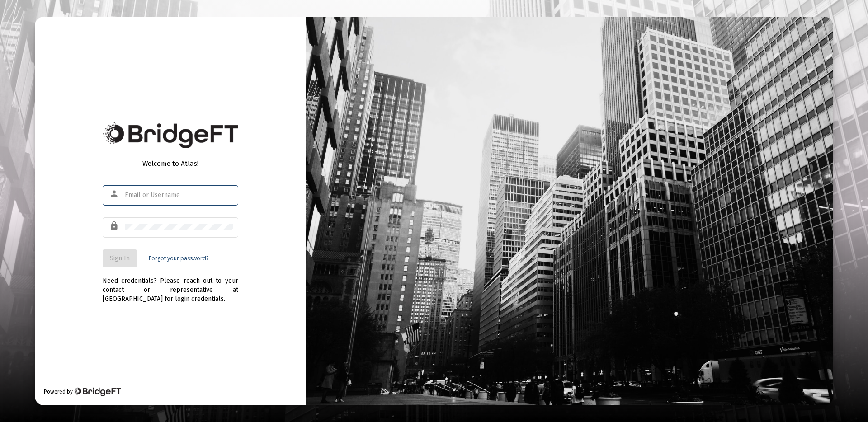 This screenshot has width=868, height=422. What do you see at coordinates (120, 259) in the screenshot?
I see `button: Sign In` at bounding box center [120, 259].